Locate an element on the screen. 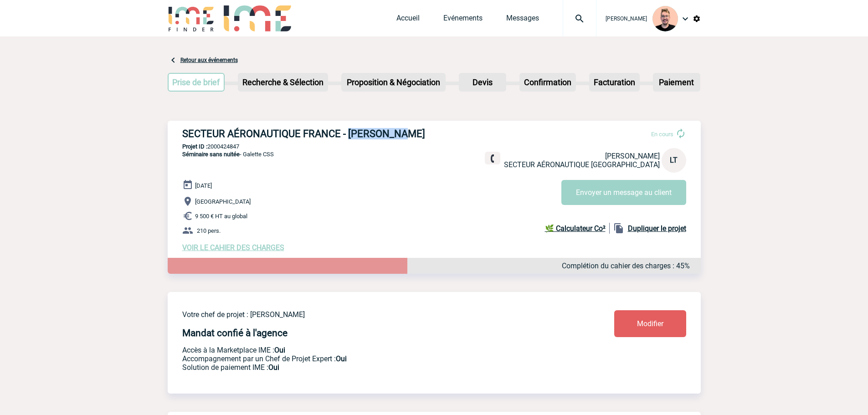 Image resolution: width=868 pixels, height=415 pixels. a: VOIR LE CAHIER DES CHARGES is located at coordinates (233, 247).